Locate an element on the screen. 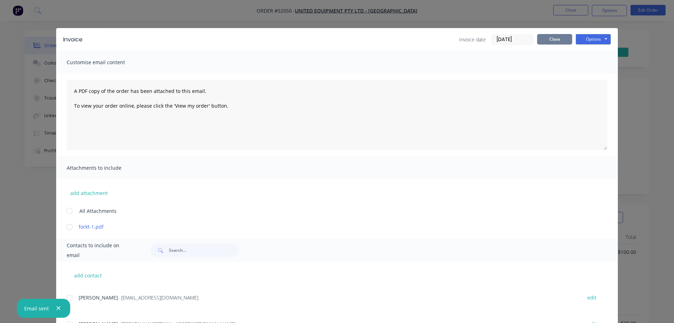 This screenshot has width=674, height=323. button: edit is located at coordinates (592, 298).